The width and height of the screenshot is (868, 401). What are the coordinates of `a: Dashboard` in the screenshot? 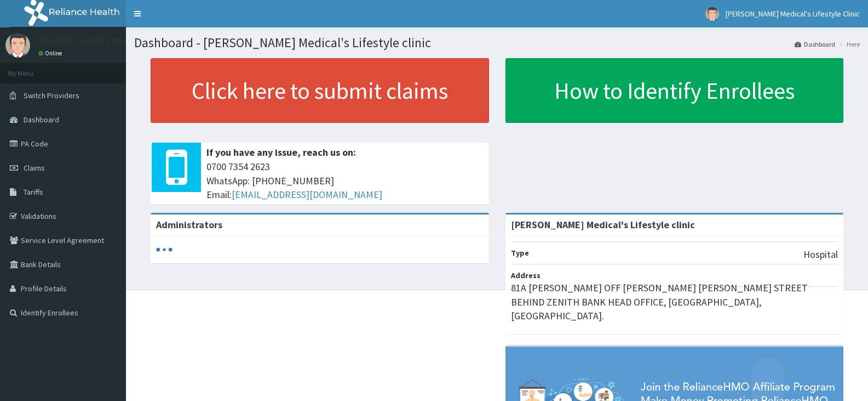 It's located at (815, 44).